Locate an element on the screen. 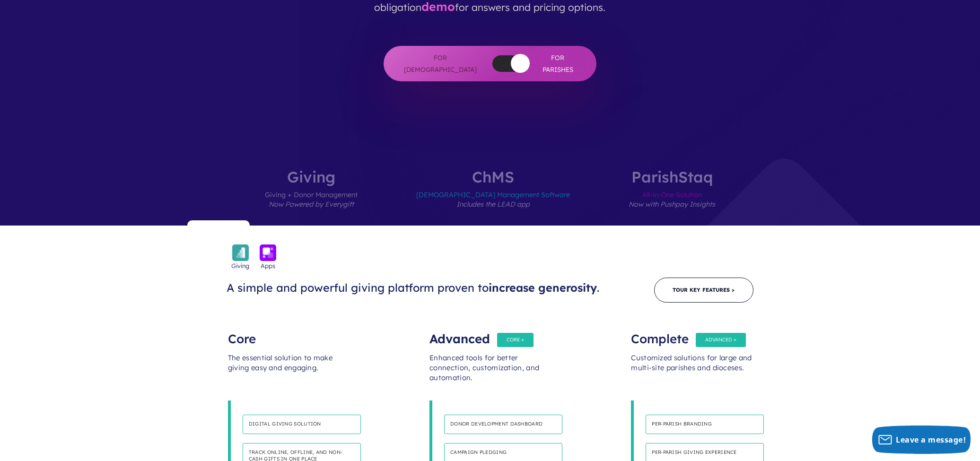  em: Includes the LEAD app is located at coordinates (493, 204).